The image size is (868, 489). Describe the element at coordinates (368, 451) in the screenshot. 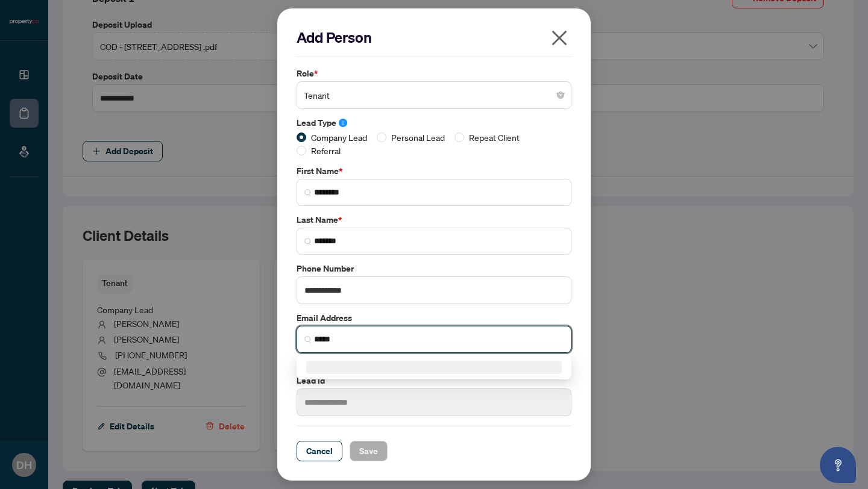

I see `button: Save` at that location.